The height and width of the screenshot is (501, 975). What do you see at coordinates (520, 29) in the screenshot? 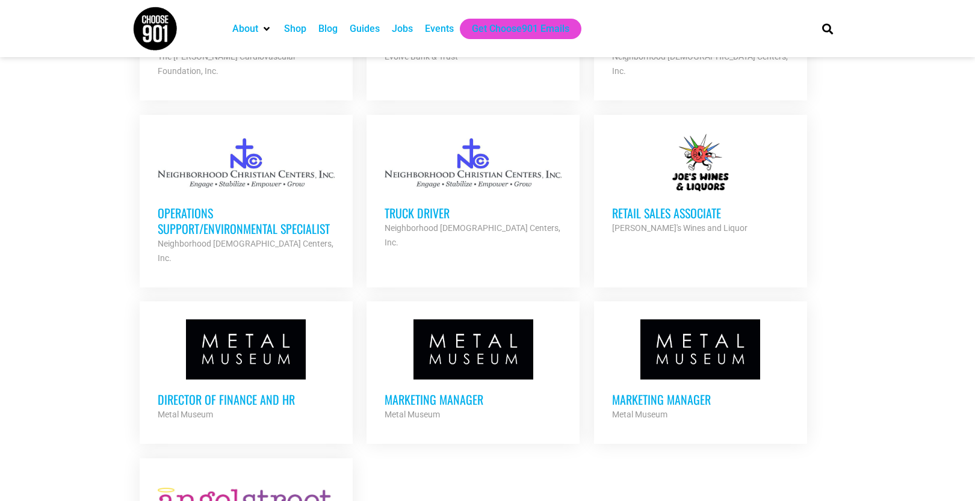
I see `div: Get Choose901 Emails` at bounding box center [520, 29].